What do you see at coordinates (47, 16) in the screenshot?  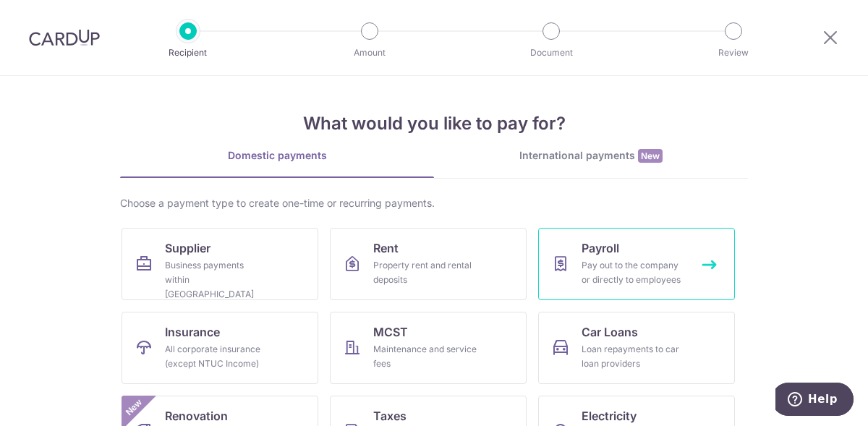 I see `span: Help` at bounding box center [47, 16].